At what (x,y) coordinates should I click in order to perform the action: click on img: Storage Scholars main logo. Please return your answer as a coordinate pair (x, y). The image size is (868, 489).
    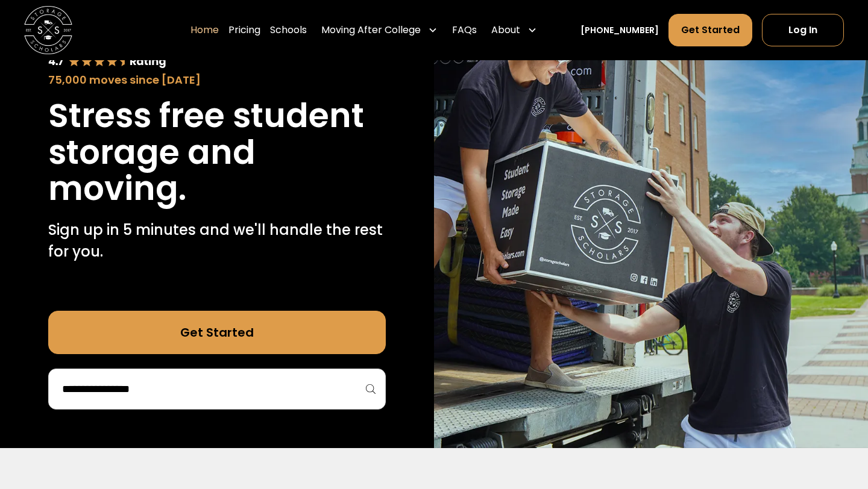
    Looking at the image, I should click on (48, 30).